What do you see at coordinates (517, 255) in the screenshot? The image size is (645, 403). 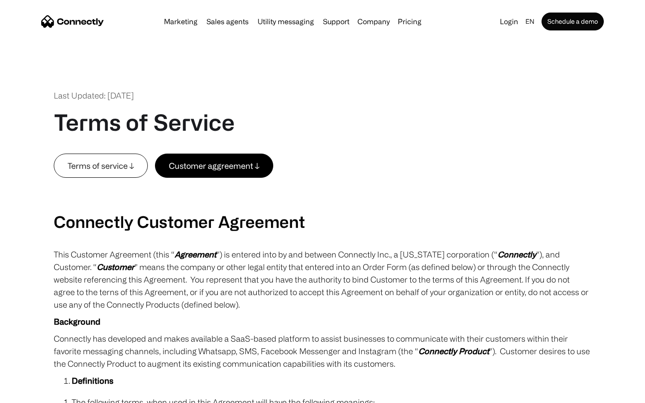 I see `em: Connectly` at bounding box center [517, 255].